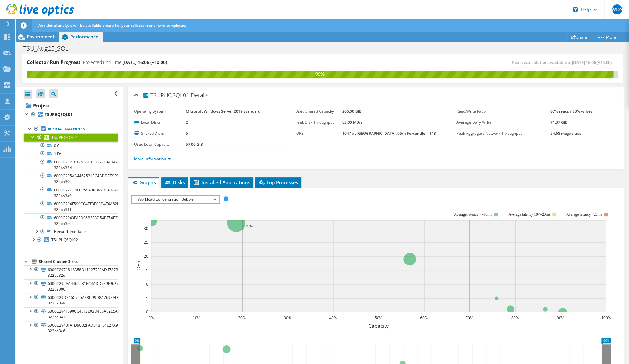 The width and height of the screenshot is (629, 364). I want to click on span: Details, so click(199, 95).